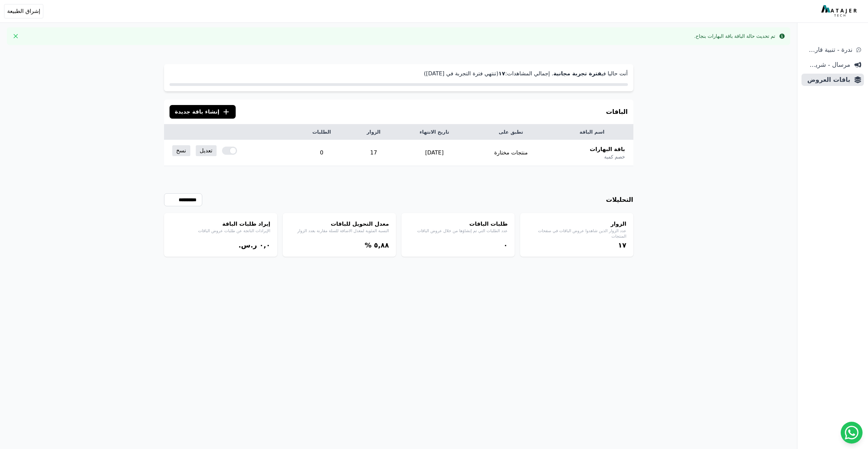  I want to click on p: النسبة المئوية لمعدل الاضافة للسلة مقارنة بعدد الزوار, so click(340, 231).